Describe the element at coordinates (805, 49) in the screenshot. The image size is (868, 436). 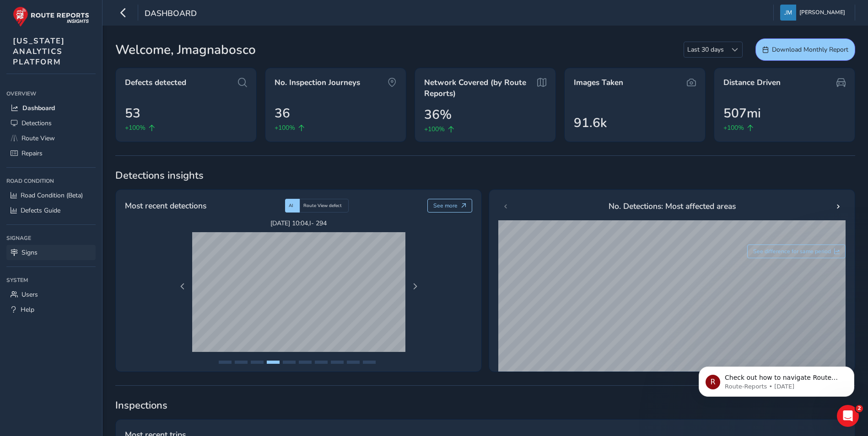
I see `button: Download Monthly Report` at that location.